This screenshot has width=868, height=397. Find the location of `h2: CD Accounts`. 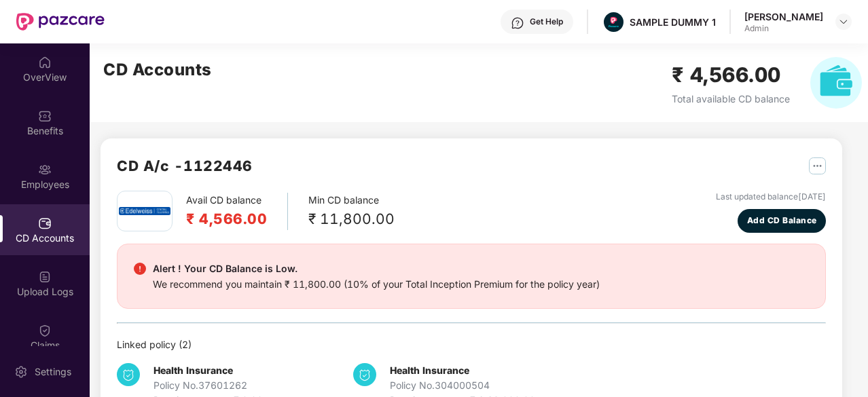

h2: CD Accounts is located at coordinates (157, 69).